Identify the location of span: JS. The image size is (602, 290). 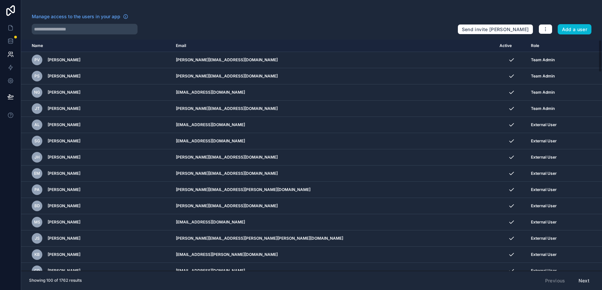
(37, 238).